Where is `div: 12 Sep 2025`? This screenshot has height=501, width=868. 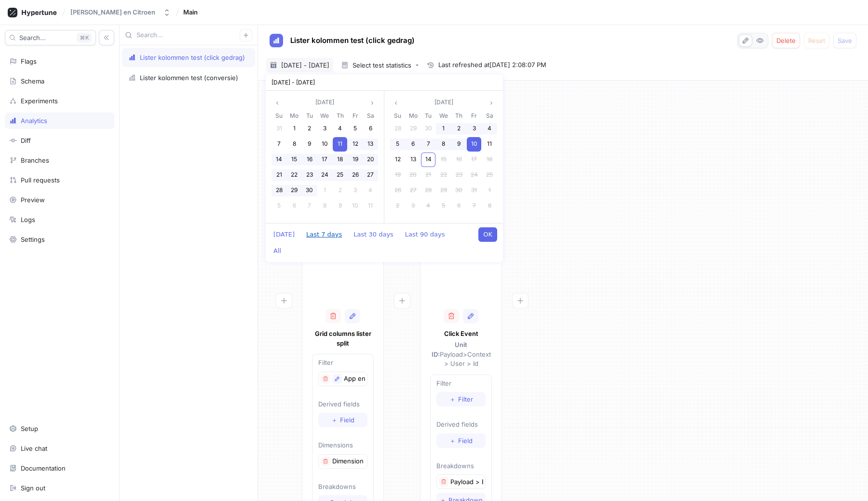 div: 12 Sep 2025 is located at coordinates (355, 144).